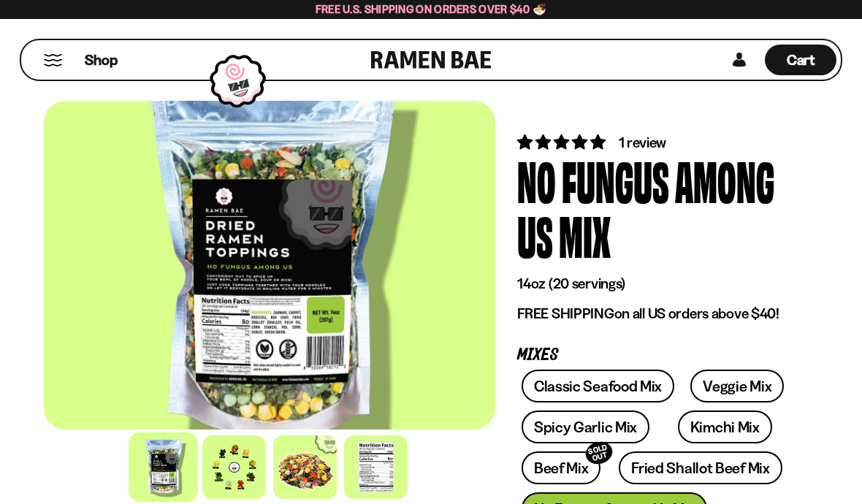 The image size is (862, 504). What do you see at coordinates (585, 426) in the screenshot?
I see `a: Spicy Garlic Mix` at bounding box center [585, 426].